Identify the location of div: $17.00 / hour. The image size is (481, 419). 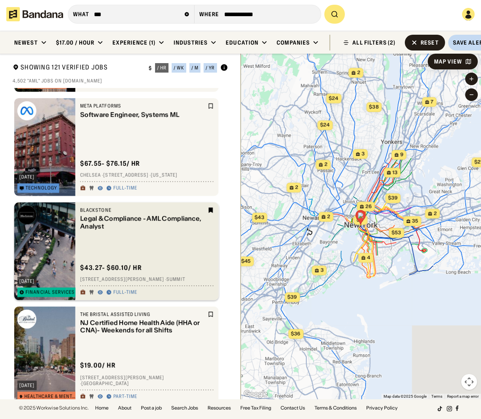
(75, 43).